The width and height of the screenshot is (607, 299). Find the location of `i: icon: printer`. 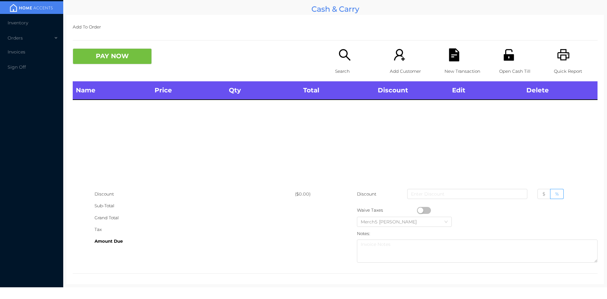

i: icon: printer is located at coordinates (564, 55).